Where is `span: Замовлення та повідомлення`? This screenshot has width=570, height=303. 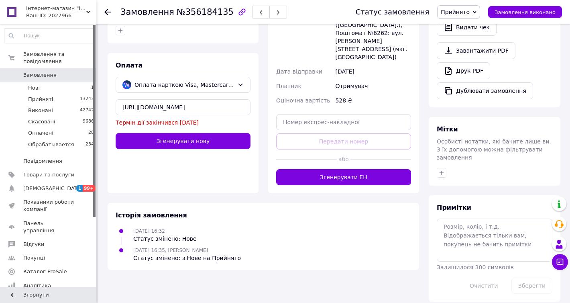 span: Замовлення та повідомлення is located at coordinates (60, 58).